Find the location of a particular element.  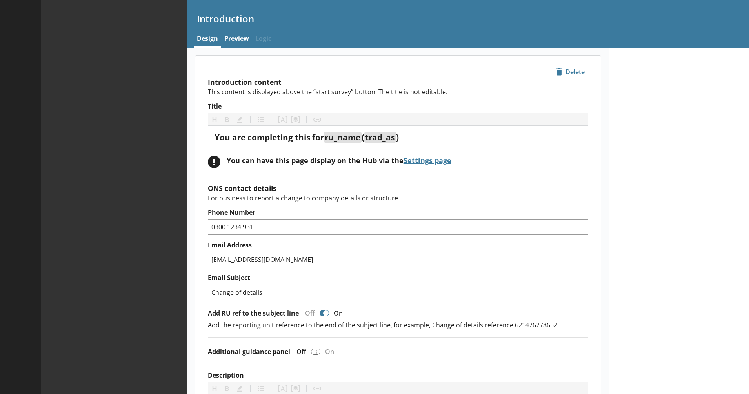

span: ru_name is located at coordinates (342, 137).